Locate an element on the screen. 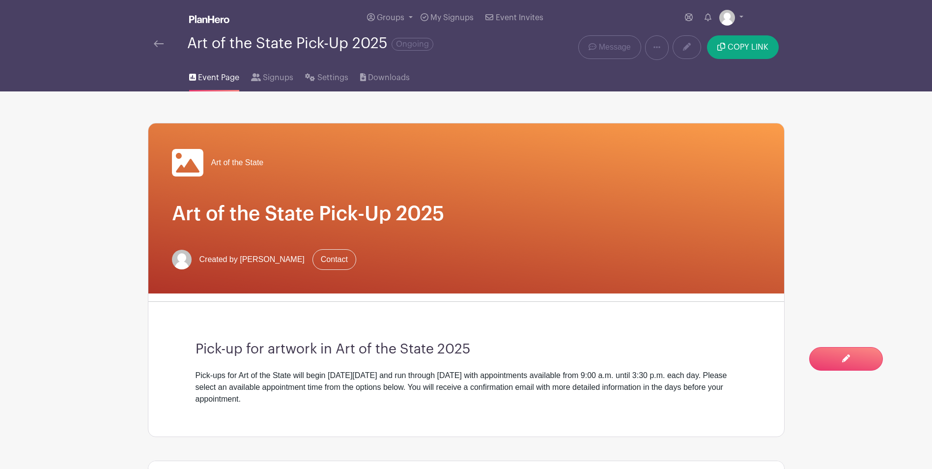 The image size is (932, 469). img: back-arrow-29a5d9b10d5bd6ae65dc969a981735edf675c4d7a1fe02e03b50dbd4ba3cdb55.svg is located at coordinates (159, 44).